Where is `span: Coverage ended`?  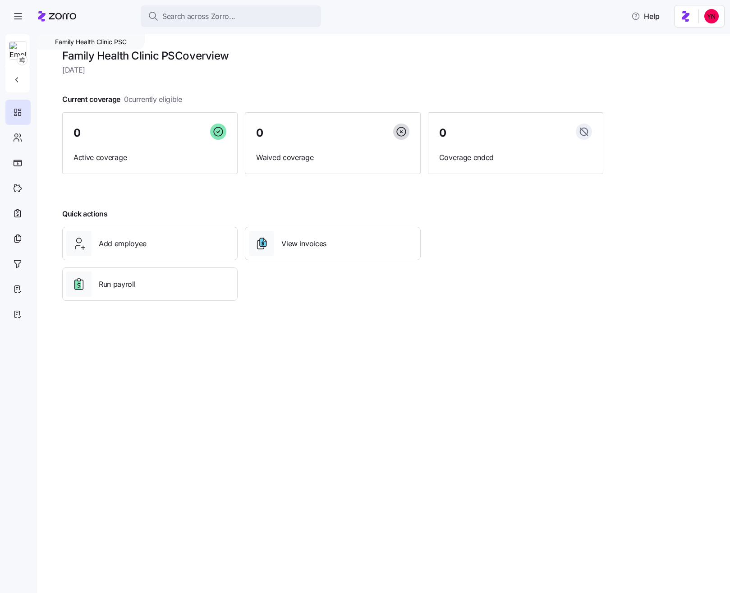 span: Coverage ended is located at coordinates (516, 157).